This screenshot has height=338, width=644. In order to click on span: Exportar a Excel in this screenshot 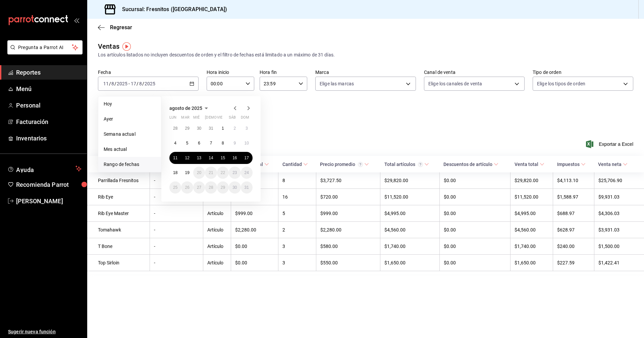, I will do `click(610, 144)`.